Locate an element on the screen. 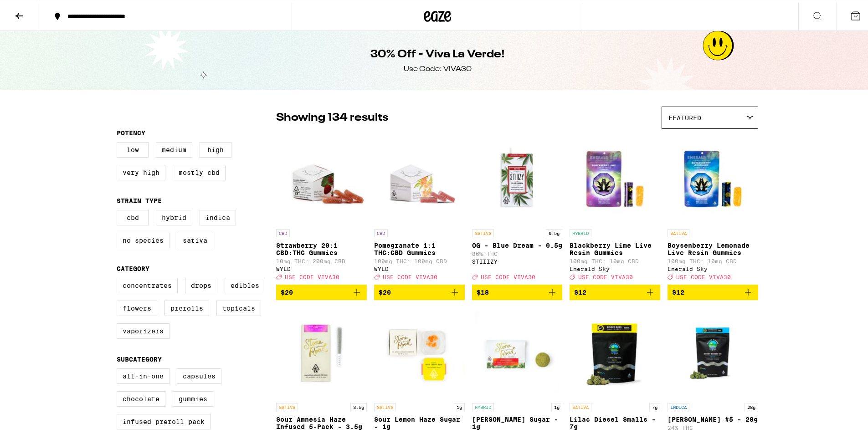 This screenshot has width=868, height=434. p: Showing 134 results is located at coordinates (332, 116).